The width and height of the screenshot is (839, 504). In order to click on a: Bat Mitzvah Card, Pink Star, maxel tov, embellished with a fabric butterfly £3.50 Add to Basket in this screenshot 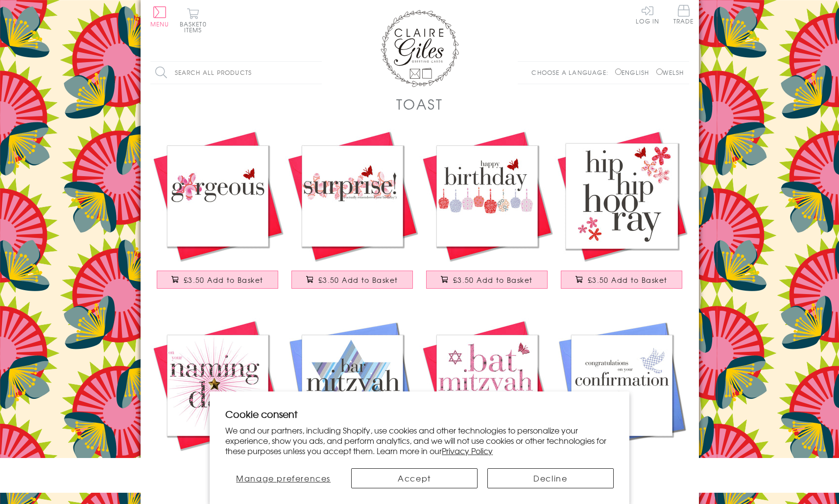, I will do `click(487, 403)`.